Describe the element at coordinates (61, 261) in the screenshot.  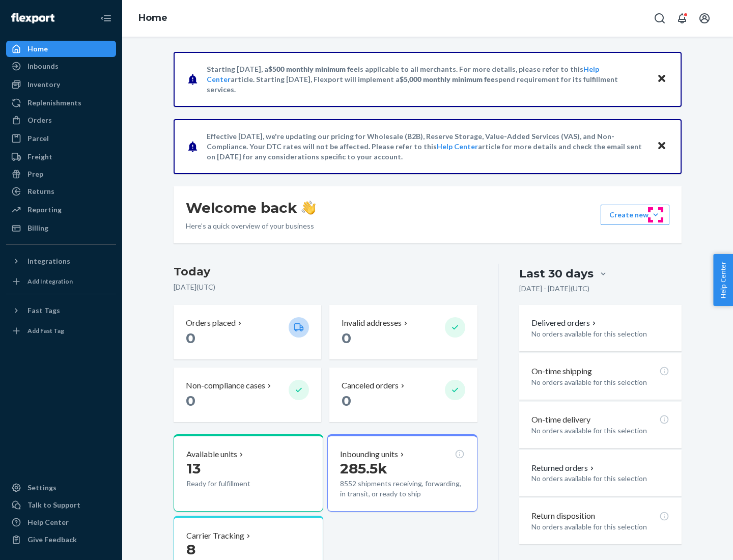
I see `button: Integrations` at that location.